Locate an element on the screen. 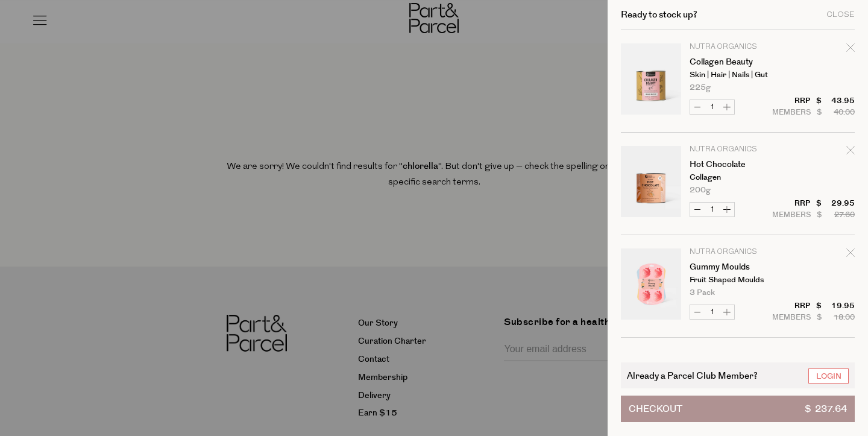 This screenshot has height=436, width=868. p: Fruit Shaped Moulds is located at coordinates (736, 280).